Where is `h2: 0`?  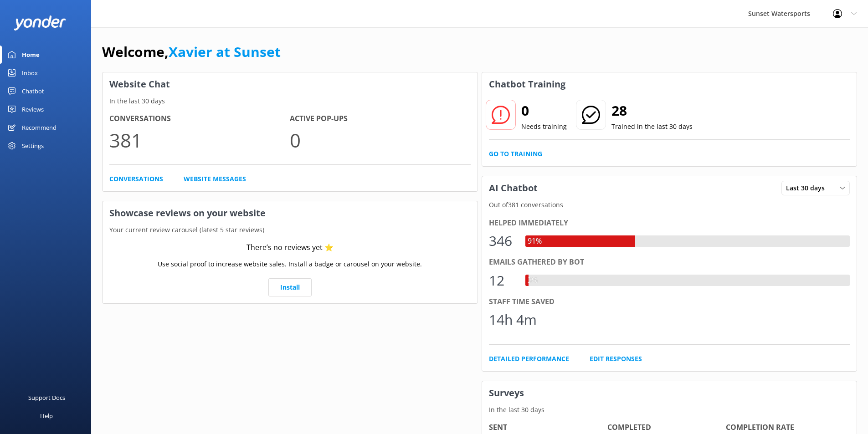
h2: 0 is located at coordinates (544, 111).